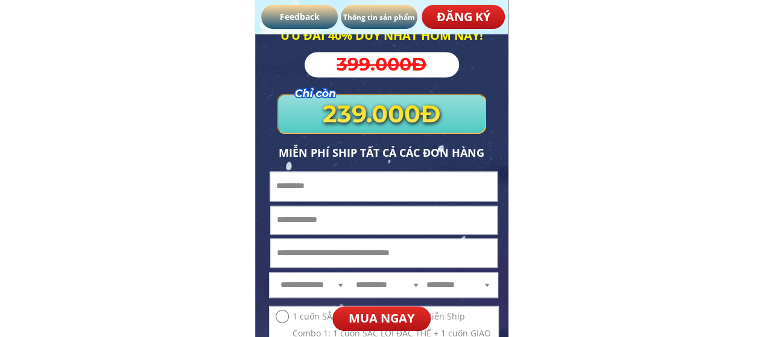  Describe the element at coordinates (463, 17) in the screenshot. I see `p: ĐĂNG KÝ` at that location.